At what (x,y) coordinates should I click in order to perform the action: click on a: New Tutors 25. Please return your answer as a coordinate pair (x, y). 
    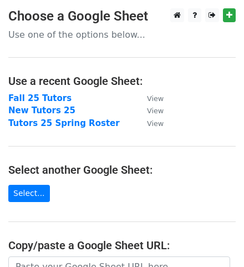
    Looking at the image, I should click on (42, 110).